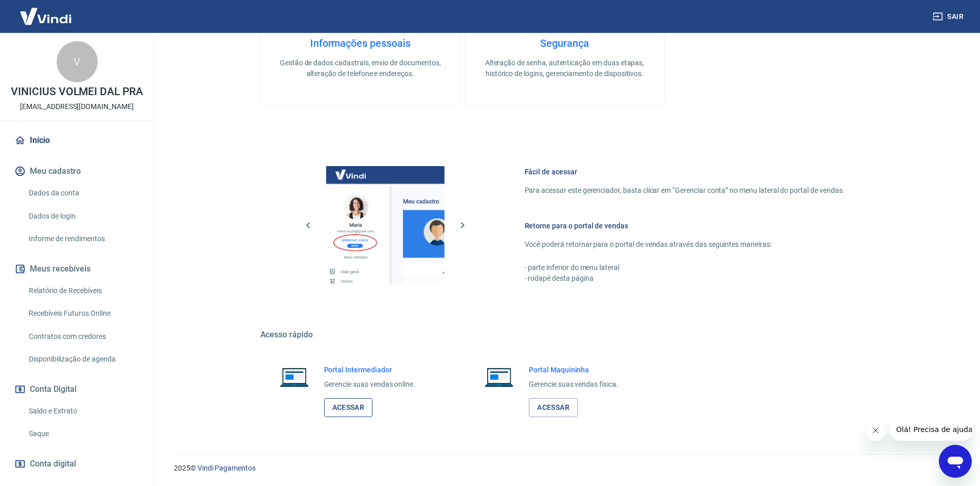 This screenshot has width=980, height=486. What do you see at coordinates (82, 291) in the screenshot?
I see `a: Relatório de Recebíveis` at bounding box center [82, 291].